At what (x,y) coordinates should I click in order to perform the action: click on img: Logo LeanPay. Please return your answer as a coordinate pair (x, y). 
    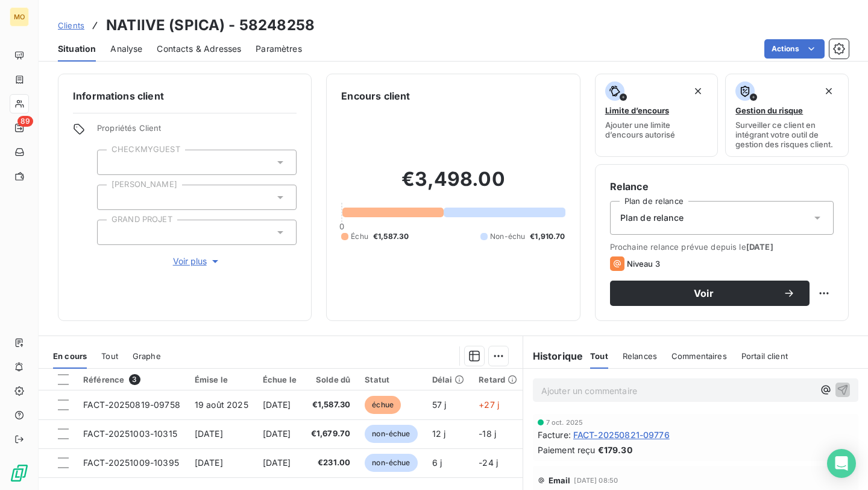
    Looking at the image, I should click on (19, 473).